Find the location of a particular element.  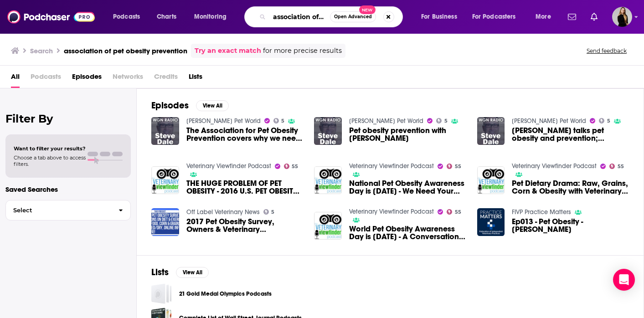

img: Pet obesity prevention with Dr. Ernie Ward is located at coordinates (328, 131).